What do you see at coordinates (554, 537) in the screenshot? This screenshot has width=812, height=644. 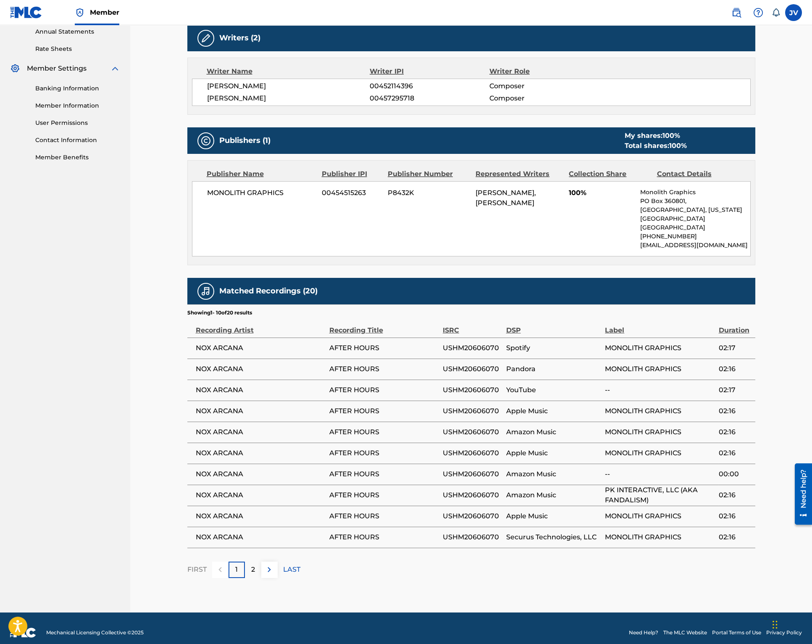 I see `span: Securus Technologies, LLC` at bounding box center [554, 537].